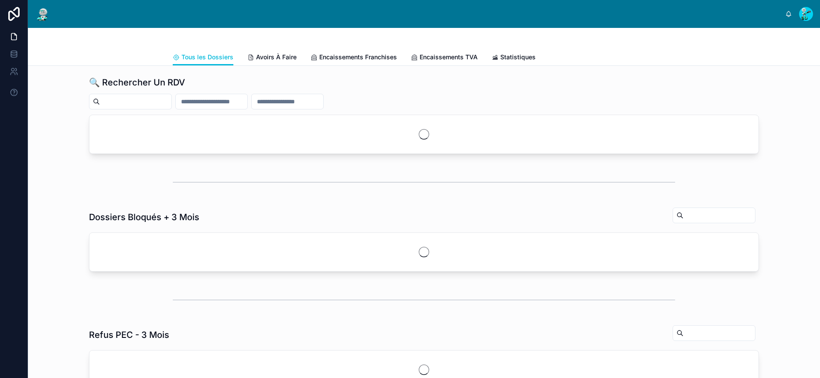 The width and height of the screenshot is (820, 378). Describe the element at coordinates (518, 57) in the screenshot. I see `span: Statistiques` at that location.